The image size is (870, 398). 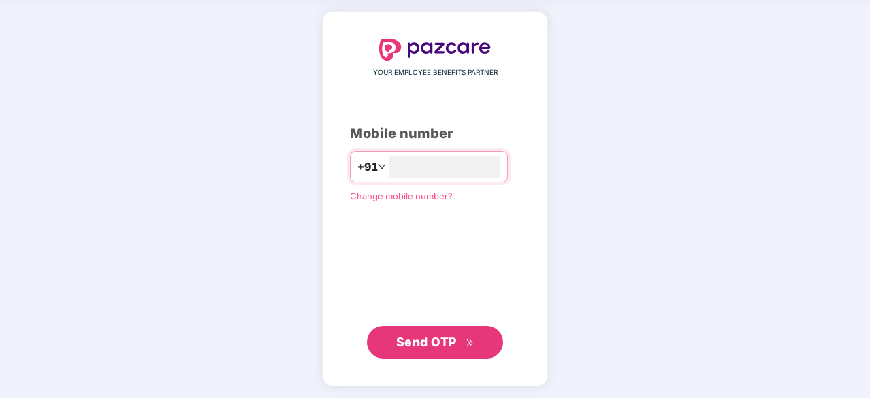 What do you see at coordinates (435, 73) in the screenshot?
I see `span: YOUR EMPLOYEE BENEFITS PARTNER` at bounding box center [435, 73].